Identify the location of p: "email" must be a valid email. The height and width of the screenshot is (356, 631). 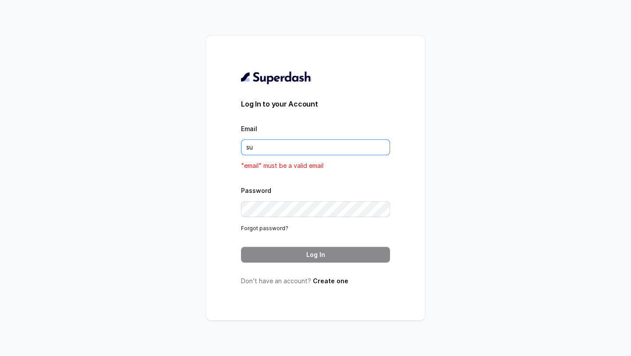
(315, 166).